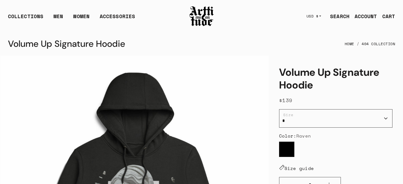 The image size is (403, 184). Describe the element at coordinates (336, 136) in the screenshot. I see `div: Color:` at that location.